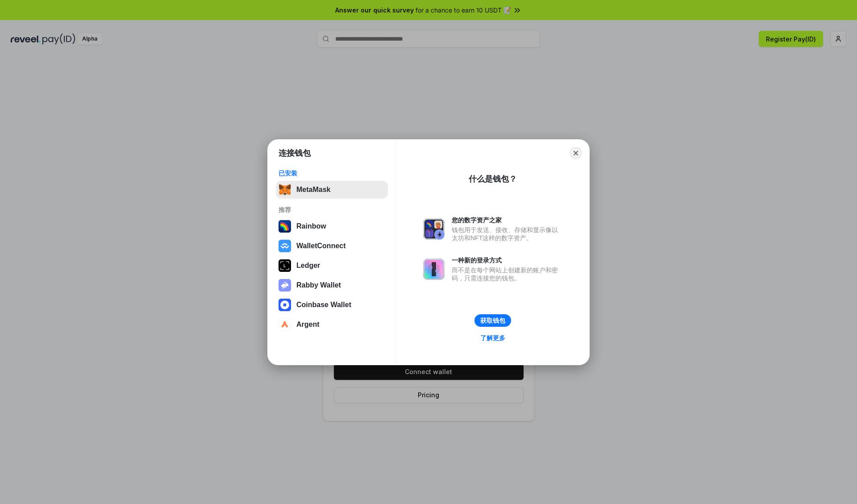 The height and width of the screenshot is (504, 857). Describe the element at coordinates (493, 179) in the screenshot. I see `div: 什么是钱包？` at that location.